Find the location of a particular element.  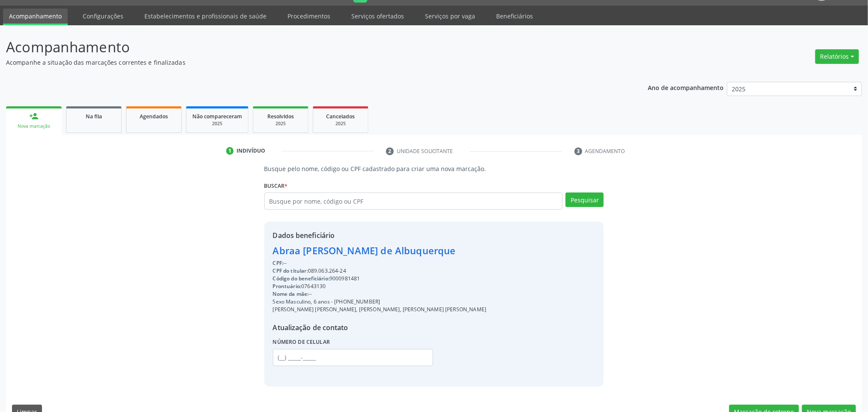

div: 9000981481 is located at coordinates (379, 279).